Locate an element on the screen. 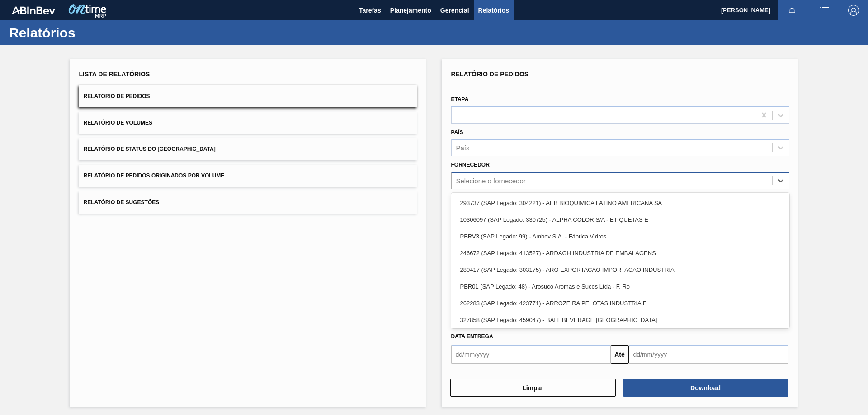  button: Até is located at coordinates (620, 355).